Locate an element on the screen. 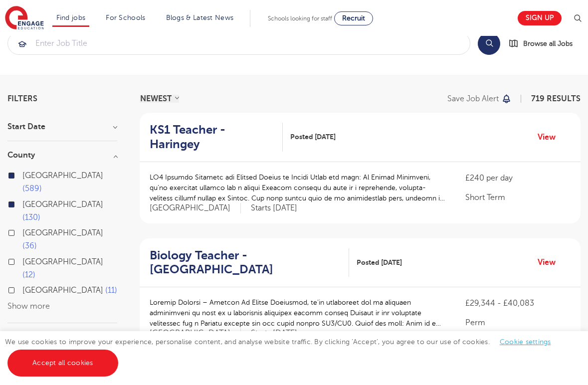 The height and width of the screenshot is (385, 588). span: 130 is located at coordinates (31, 217).